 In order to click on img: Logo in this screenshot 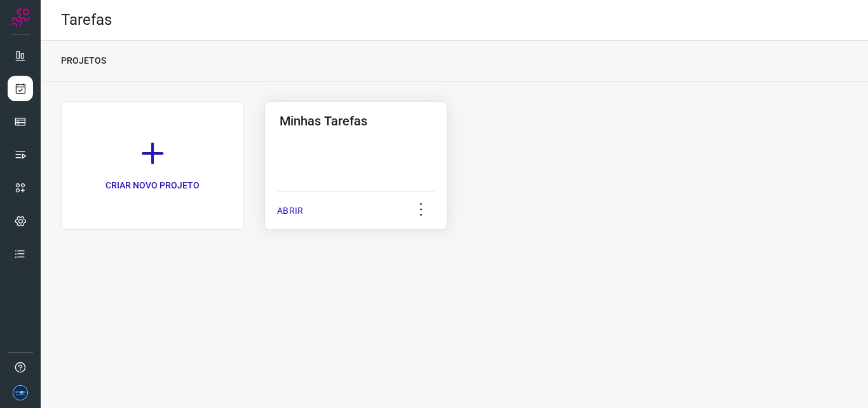, I will do `click(20, 17)`.